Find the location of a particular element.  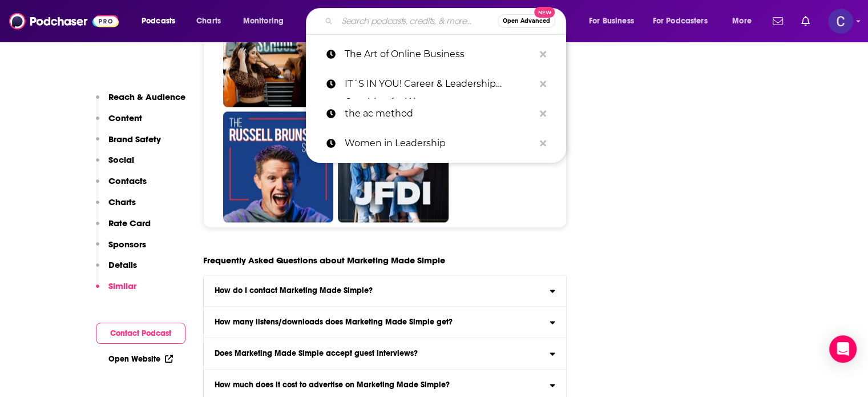

div: Search podcasts, credits, & more... is located at coordinates (447, 21).